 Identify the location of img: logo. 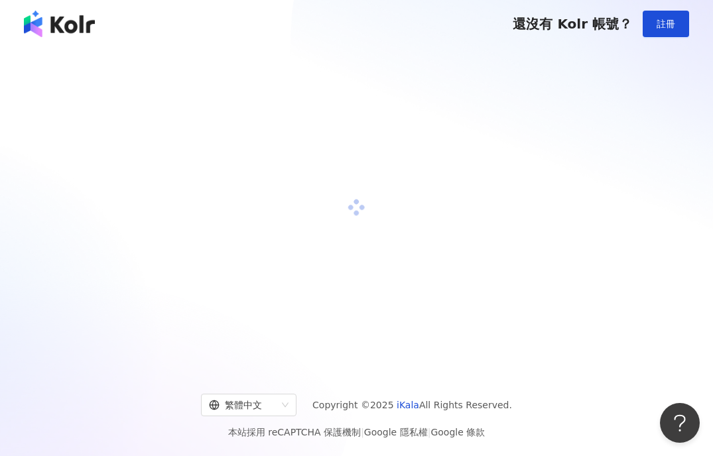
(59, 24).